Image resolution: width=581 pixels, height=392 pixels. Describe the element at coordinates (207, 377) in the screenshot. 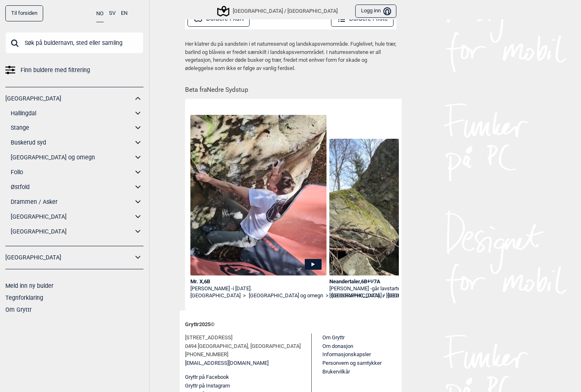

I see `button: Gryttr på Facebook` at that location.